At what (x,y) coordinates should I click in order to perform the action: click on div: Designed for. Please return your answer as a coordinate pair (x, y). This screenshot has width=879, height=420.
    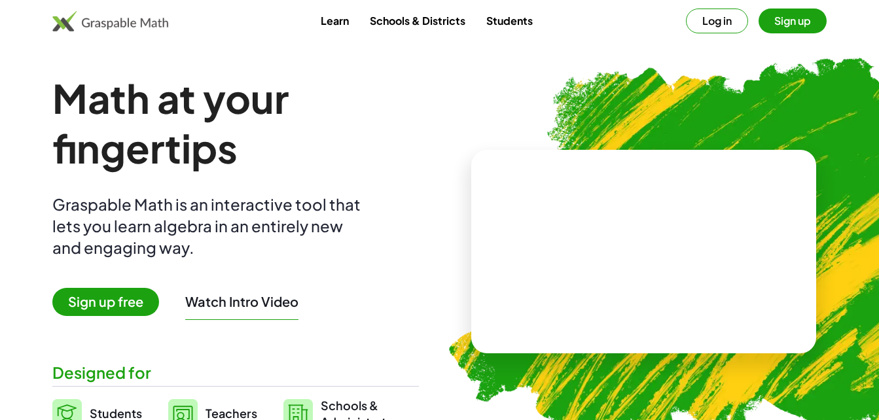
    Looking at the image, I should click on (236, 372).